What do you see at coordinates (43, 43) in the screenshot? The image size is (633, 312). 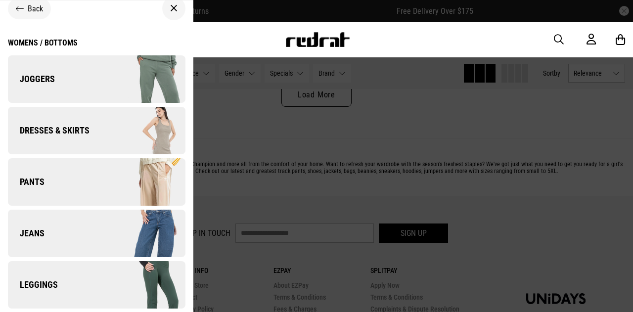 I see `div: Womens / Bottoms` at bounding box center [43, 43].